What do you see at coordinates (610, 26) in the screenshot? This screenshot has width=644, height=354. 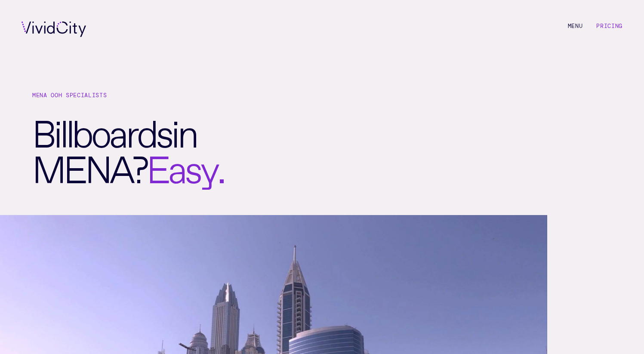 I see `a: Pricing` at bounding box center [610, 26].